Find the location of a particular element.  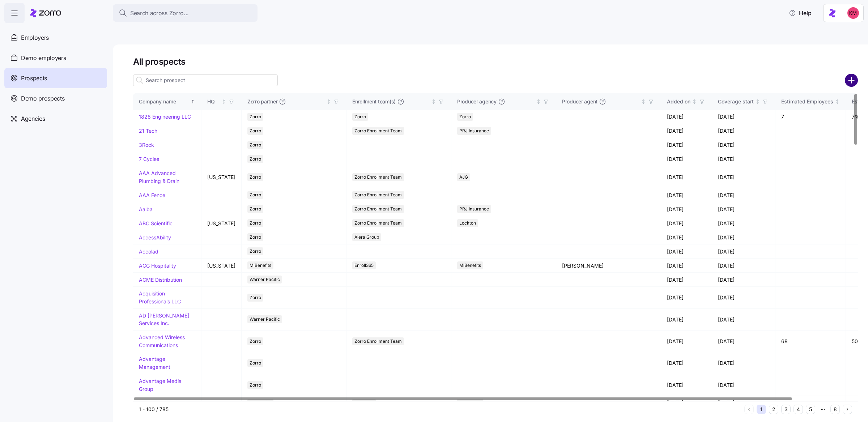

td: 68 is located at coordinates (811, 341).